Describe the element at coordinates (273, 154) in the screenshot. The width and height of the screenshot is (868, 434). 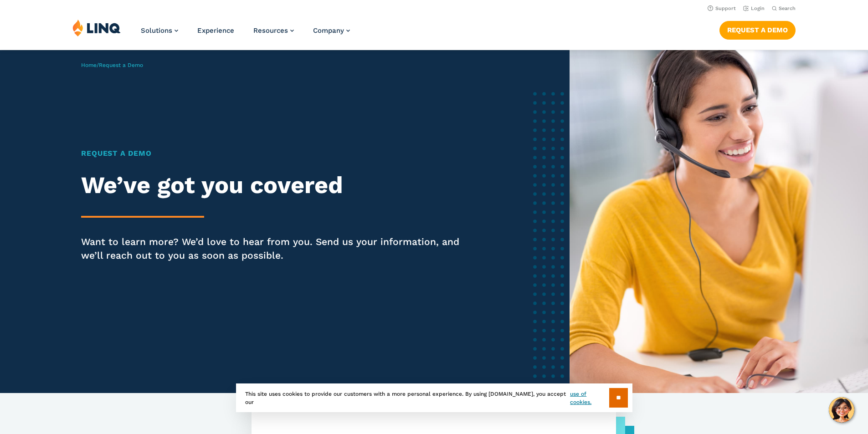
I see `h1: Request a Demo` at that location.